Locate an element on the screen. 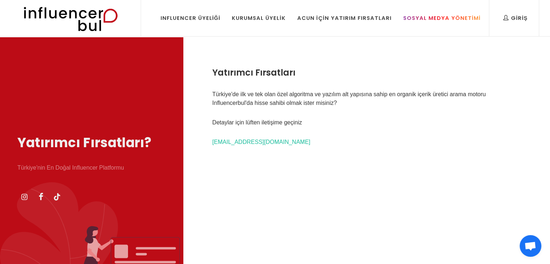 This screenshot has height=264, width=550. div: Kurumsal Üyelik is located at coordinates (259, 18).